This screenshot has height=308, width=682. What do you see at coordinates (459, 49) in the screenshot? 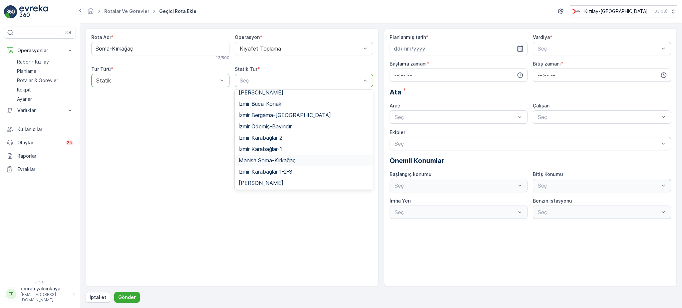
I see `input: dd/mm/yyyy` at bounding box center [459, 49].